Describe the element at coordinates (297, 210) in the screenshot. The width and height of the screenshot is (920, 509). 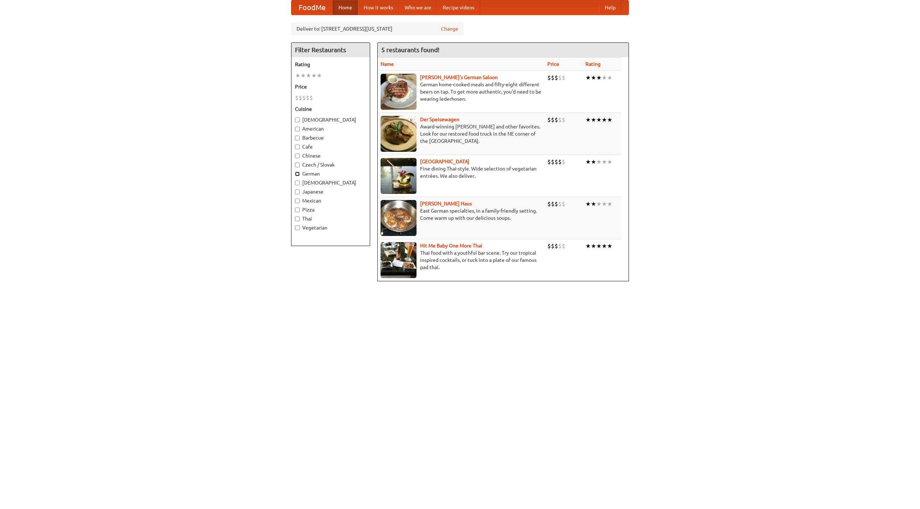
I see `input: Pizza` at that location.